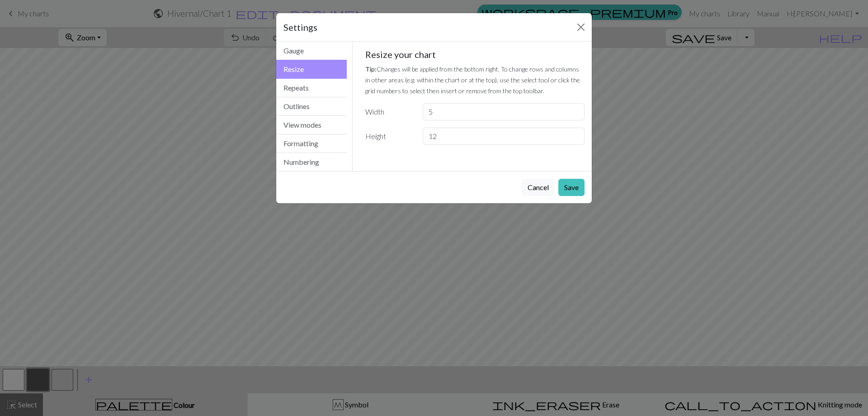 This screenshot has width=868, height=416. I want to click on button: View modes, so click(312, 125).